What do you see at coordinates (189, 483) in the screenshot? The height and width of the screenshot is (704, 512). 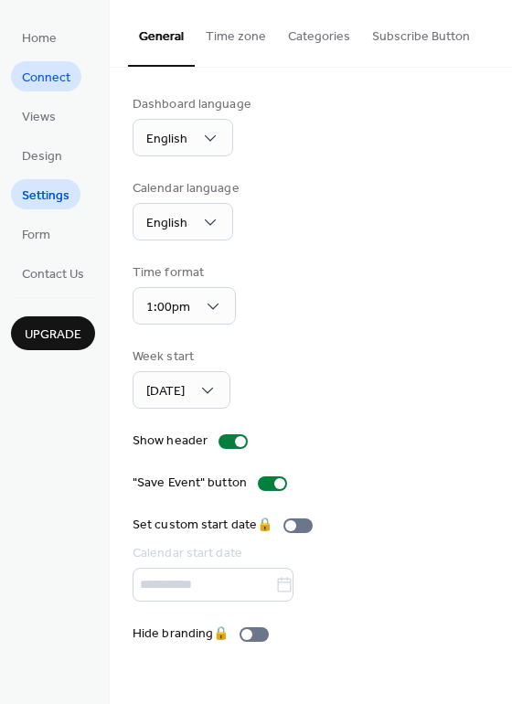 I see `div: "Save Event" button` at bounding box center [189, 483].